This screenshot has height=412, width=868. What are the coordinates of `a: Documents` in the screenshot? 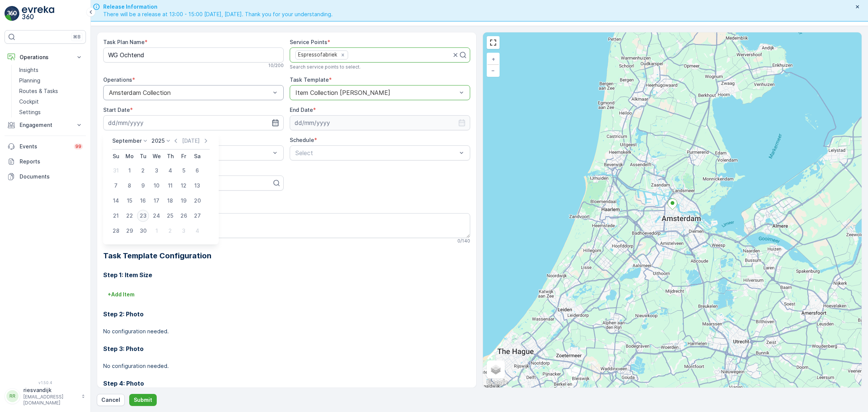 It's located at (45, 177).